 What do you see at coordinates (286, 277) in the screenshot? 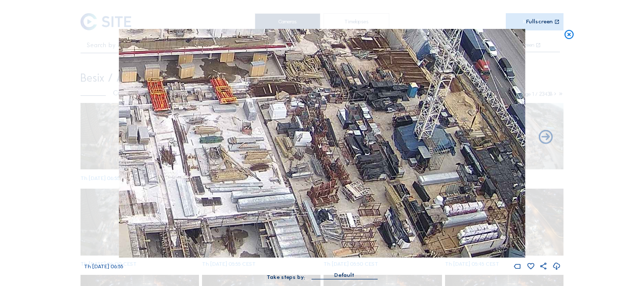
I see `div: Take steps by:` at bounding box center [286, 277].